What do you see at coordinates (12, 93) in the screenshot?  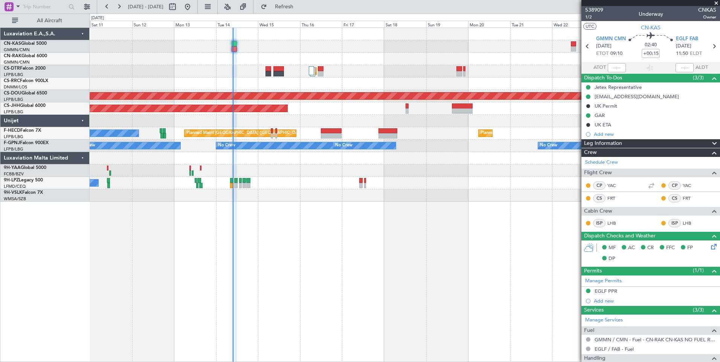 I see `span: CS-DOU` at bounding box center [12, 93].